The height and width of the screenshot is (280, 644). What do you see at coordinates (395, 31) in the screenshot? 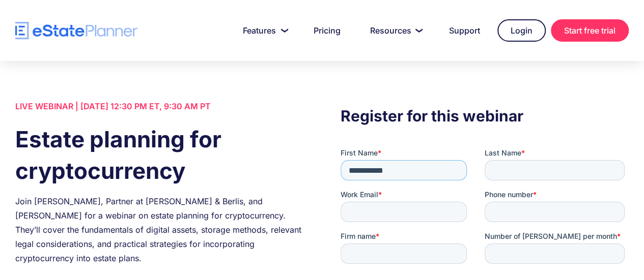
I see `a: Resources` at bounding box center [395, 31].